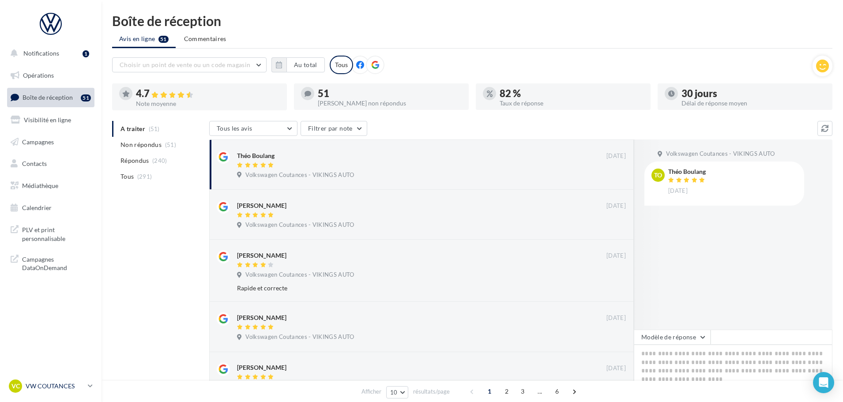  What do you see at coordinates (208, 94) in the screenshot?
I see `div: 4.7` at bounding box center [208, 94].